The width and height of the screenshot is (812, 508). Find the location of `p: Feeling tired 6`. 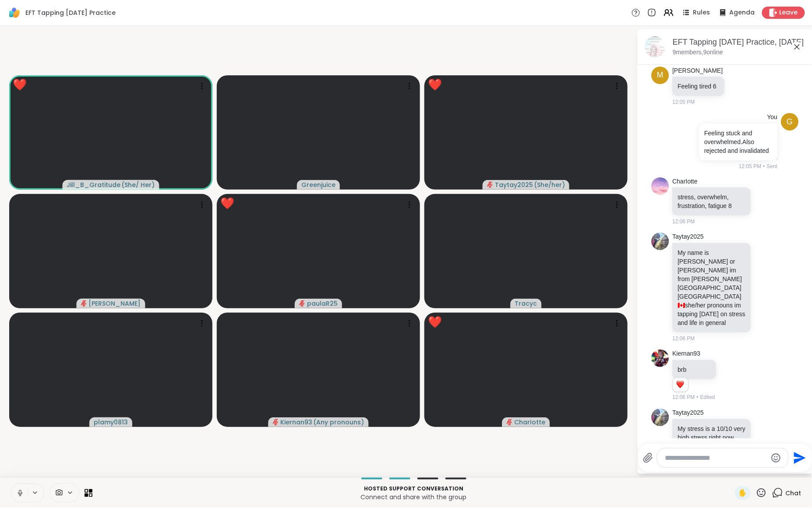

p: Feeling tired 6 is located at coordinates (699, 87).